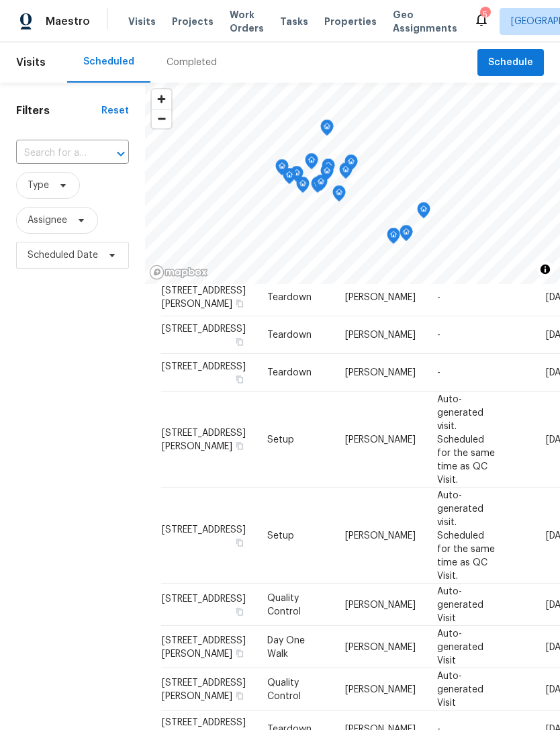 The image size is (560, 730). I want to click on span: Tasks, so click(294, 21).